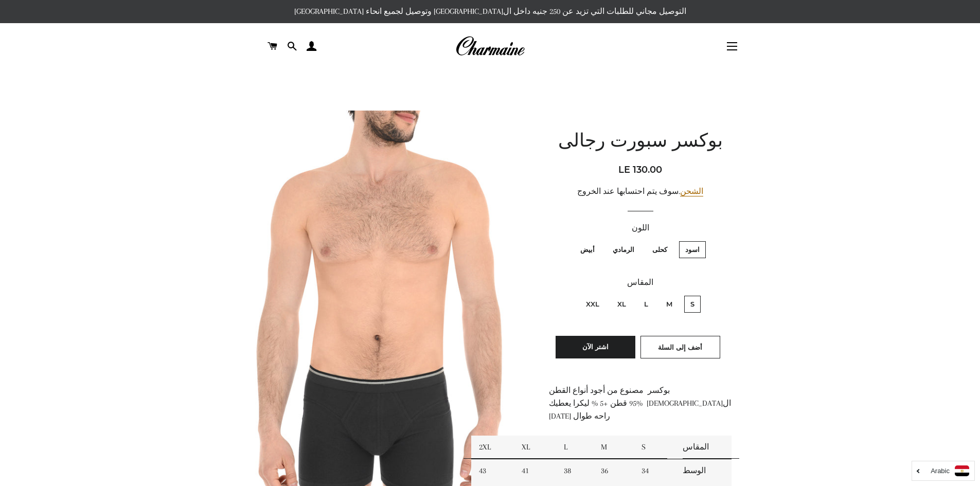  I want to click on label: المقاس, so click(640, 282).